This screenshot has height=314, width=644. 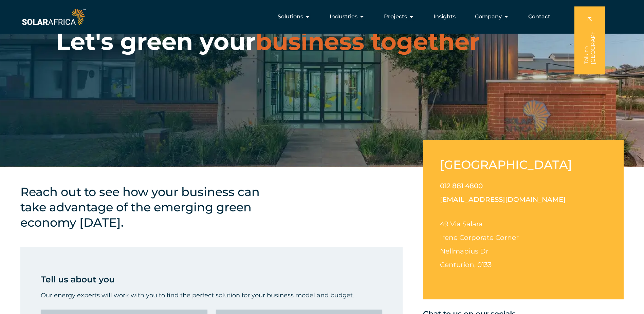 I want to click on span: Company, so click(x=488, y=16).